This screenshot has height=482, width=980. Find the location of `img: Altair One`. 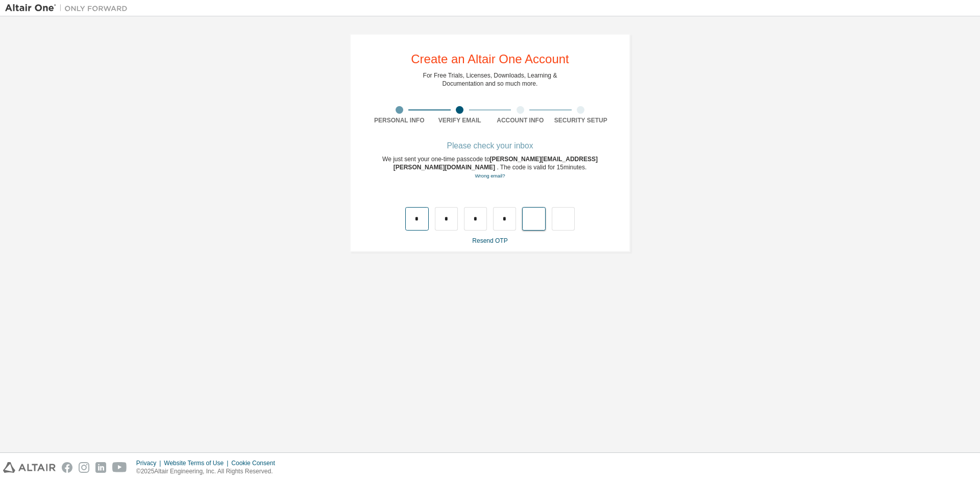

img: Altair One is located at coordinates (69, 8).